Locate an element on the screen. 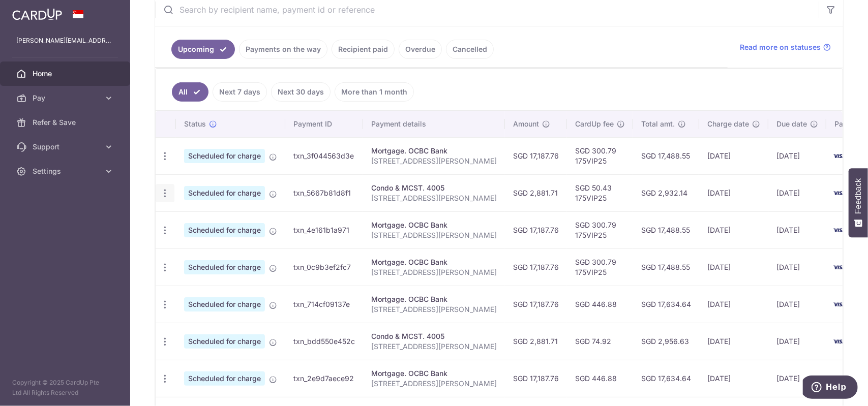  td: SGD 2,956.63 is located at coordinates (666, 341).